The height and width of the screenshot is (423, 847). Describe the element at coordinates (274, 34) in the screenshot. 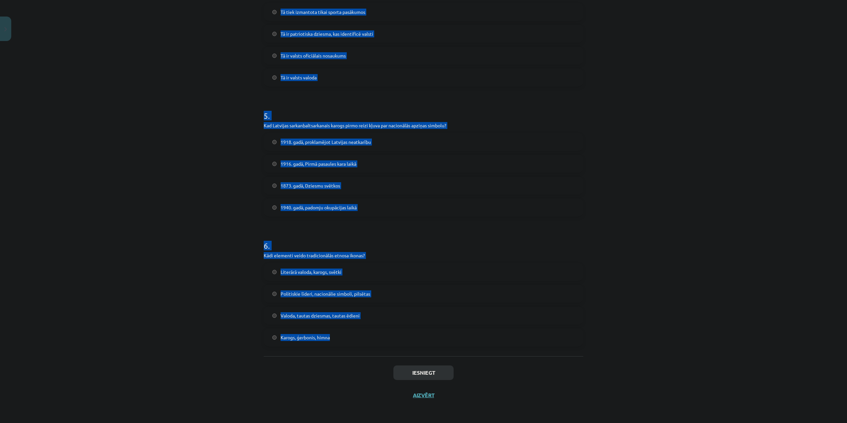

I see `input: Tā ir patriotiska dziesma, kas identificē valsti` at that location.